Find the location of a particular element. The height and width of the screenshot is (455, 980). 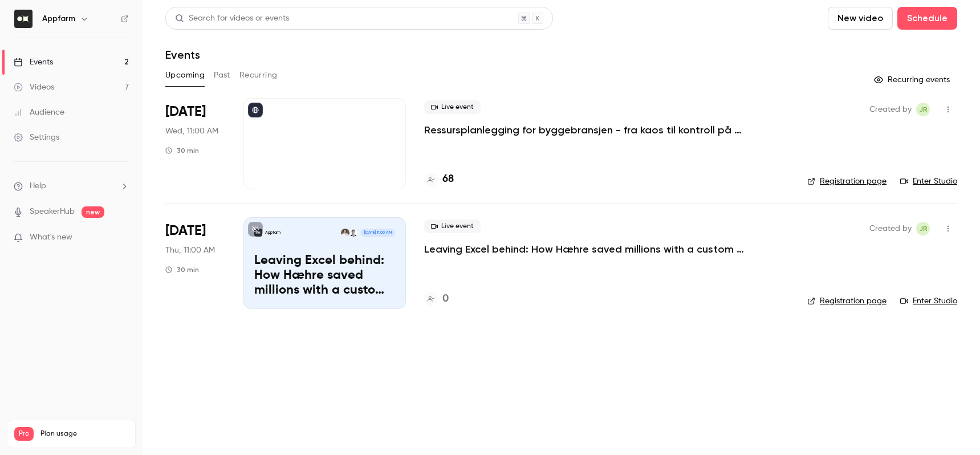

img: Øyvind Håbrekke is located at coordinates (345, 232).